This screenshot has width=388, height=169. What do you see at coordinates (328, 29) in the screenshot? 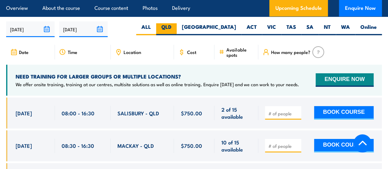
I see `label: NT` at bounding box center [328, 29].